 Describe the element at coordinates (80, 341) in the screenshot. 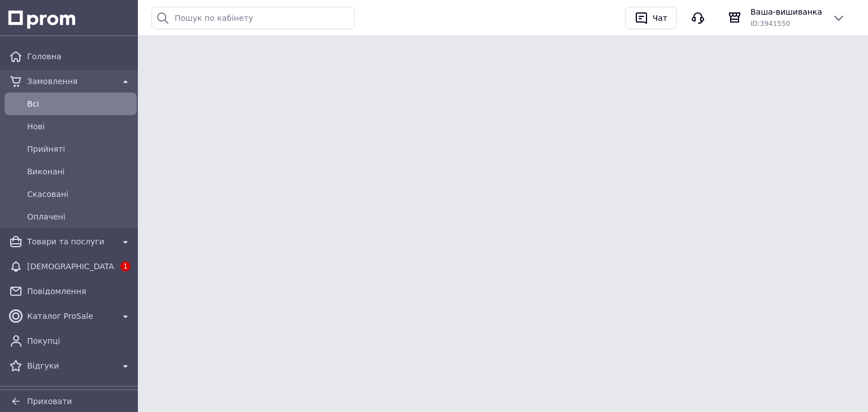

I see `span: Покупці` at that location.